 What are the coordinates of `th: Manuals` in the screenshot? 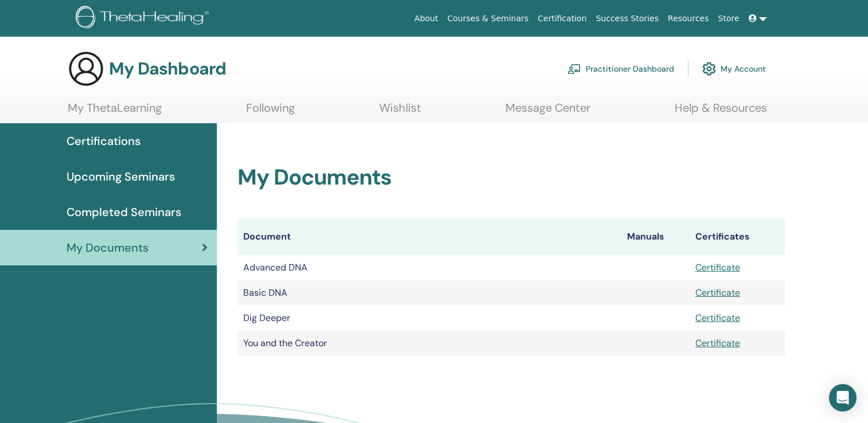 It's located at (655, 237).